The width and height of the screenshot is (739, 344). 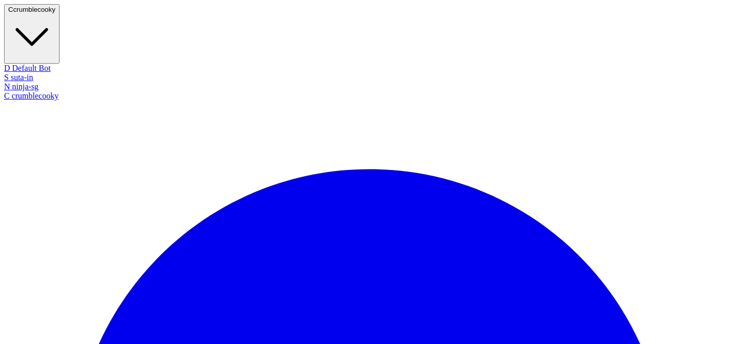 What do you see at coordinates (32, 34) in the screenshot?
I see `button: Ccrumblecooky` at bounding box center [32, 34].